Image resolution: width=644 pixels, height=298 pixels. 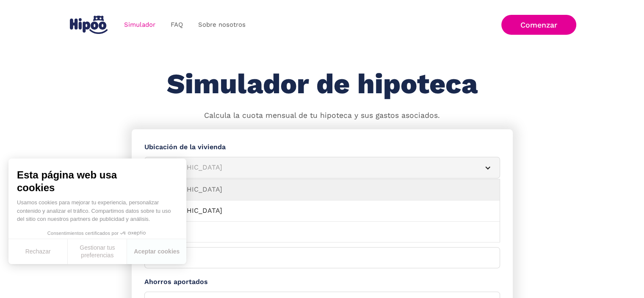 I want to click on a: Simulador, so click(x=140, y=25).